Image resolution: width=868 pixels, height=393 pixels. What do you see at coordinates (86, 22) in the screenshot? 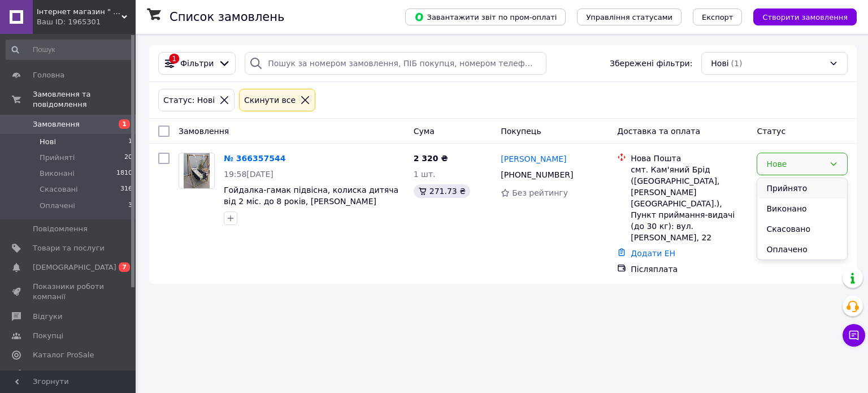
I see `div: Ваш ID: 1965301` at bounding box center [86, 22].